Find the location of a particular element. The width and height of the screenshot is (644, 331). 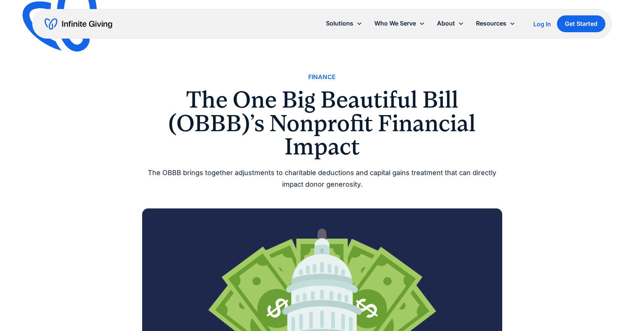

h1: The One Big Beautiful Bill (OBBB)’s Nonprofit Financial Impact is located at coordinates (322, 123).